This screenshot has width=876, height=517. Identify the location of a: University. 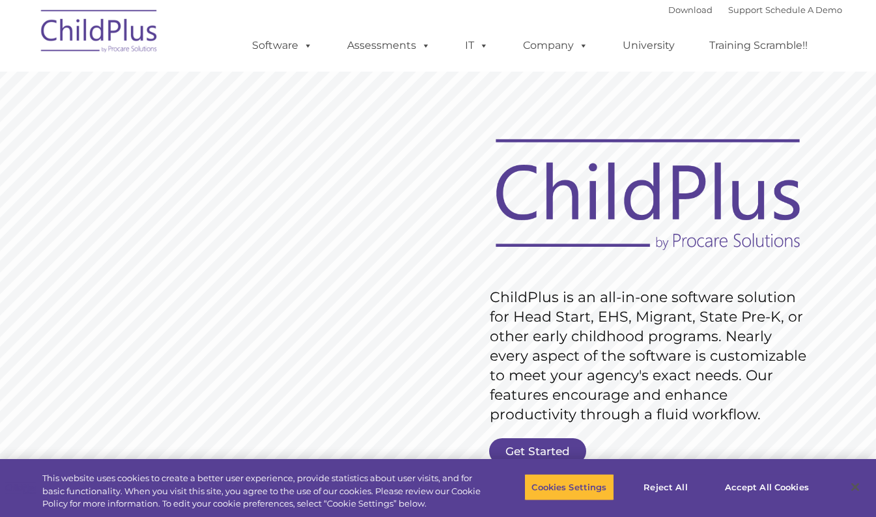
(649, 46).